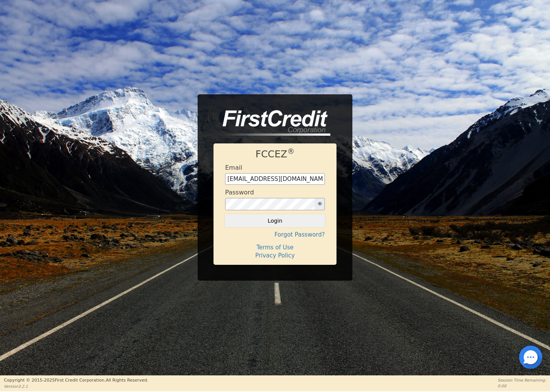 This screenshot has width=550, height=392. Describe the element at coordinates (275, 179) in the screenshot. I see `input: Enter email` at that location.